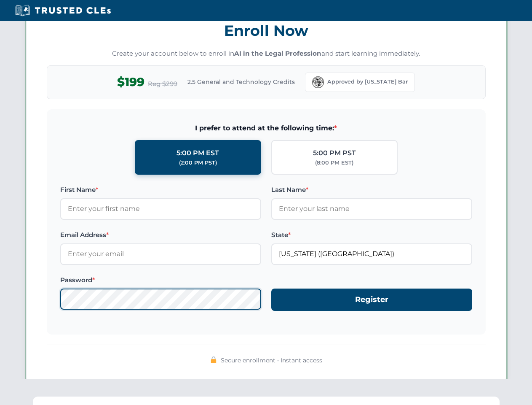  What do you see at coordinates (266, 128) in the screenshot?
I see `span: I prefer to attend at the following time:` at bounding box center [266, 128].